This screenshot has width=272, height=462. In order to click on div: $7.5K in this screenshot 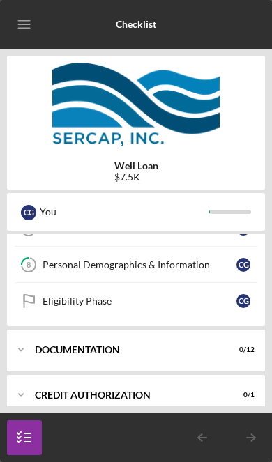, I will do `click(136, 177)`.